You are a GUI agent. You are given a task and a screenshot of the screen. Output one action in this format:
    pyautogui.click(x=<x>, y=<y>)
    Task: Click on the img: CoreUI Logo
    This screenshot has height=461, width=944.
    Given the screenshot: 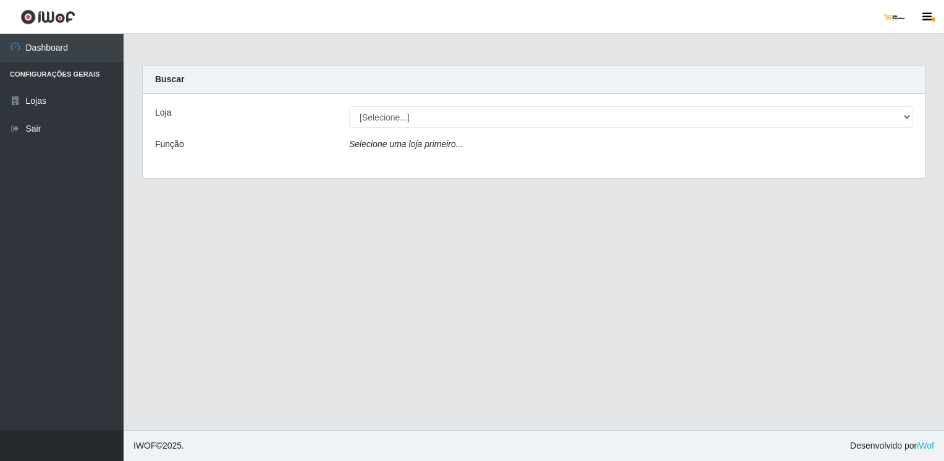 What is the action you would take?
    pyautogui.click(x=48, y=17)
    